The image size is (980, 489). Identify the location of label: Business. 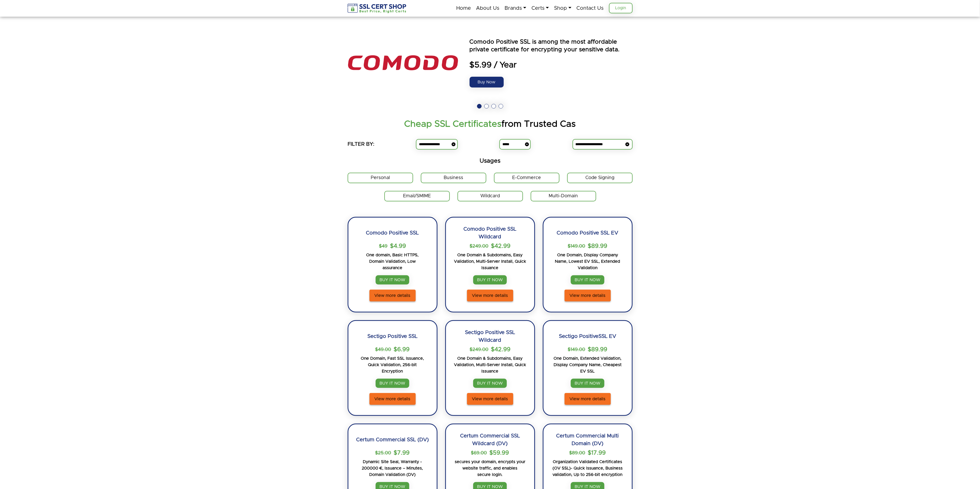
(454, 178).